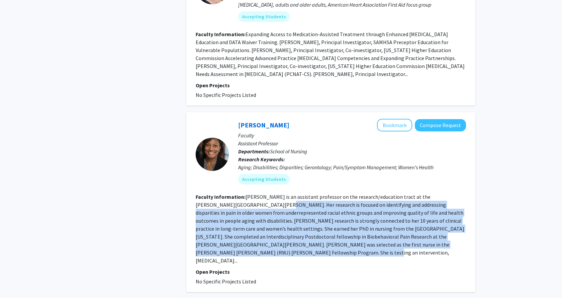 The height and width of the screenshot is (298, 562). What do you see at coordinates (352, 135) in the screenshot?
I see `p: Faculty` at bounding box center [352, 135].